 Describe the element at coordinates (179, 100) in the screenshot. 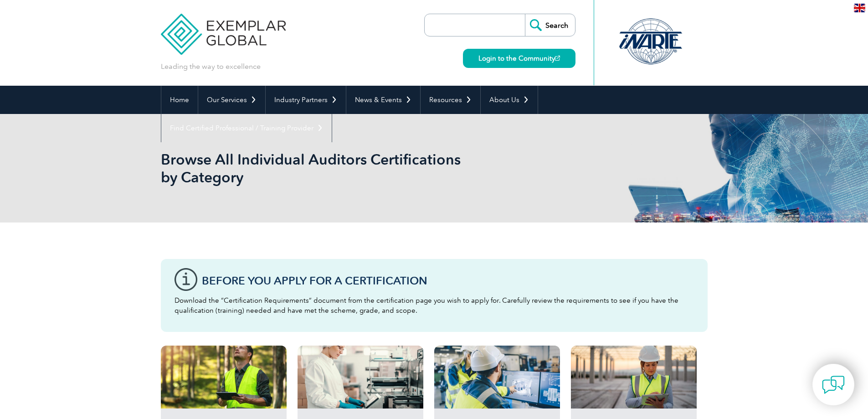

I see `a: Home` at that location.